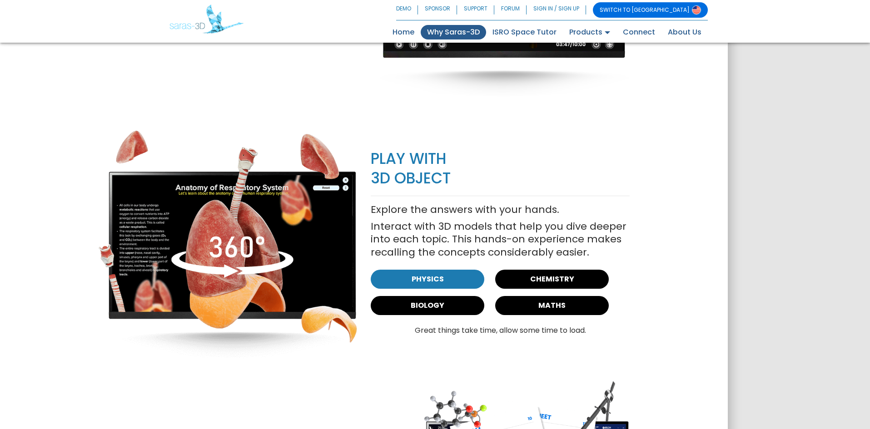  Describe the element at coordinates (453, 32) in the screenshot. I see `a: Why Saras-3D` at that location.